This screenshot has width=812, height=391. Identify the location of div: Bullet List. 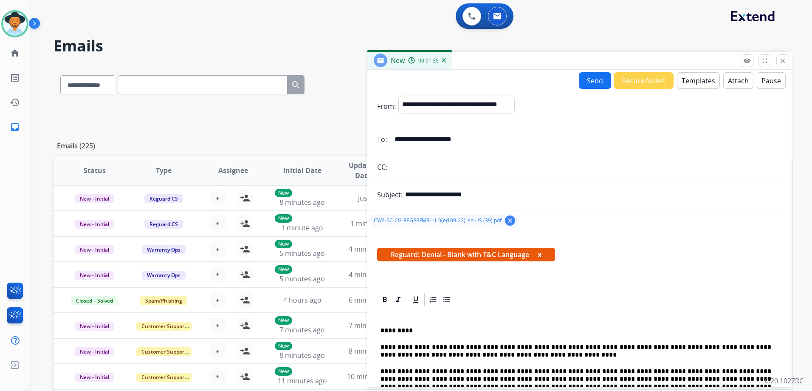
(447, 299).